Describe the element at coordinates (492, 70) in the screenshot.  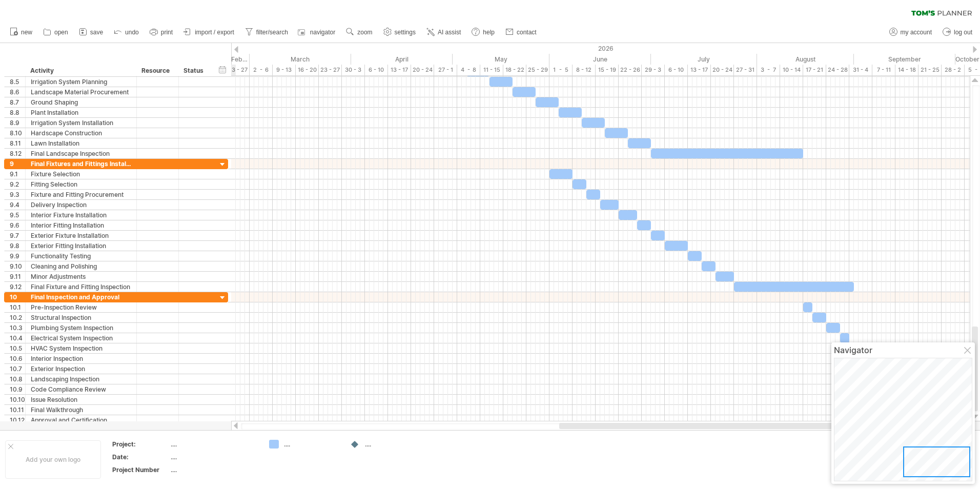
I see `div: 11 - 15` at that location.